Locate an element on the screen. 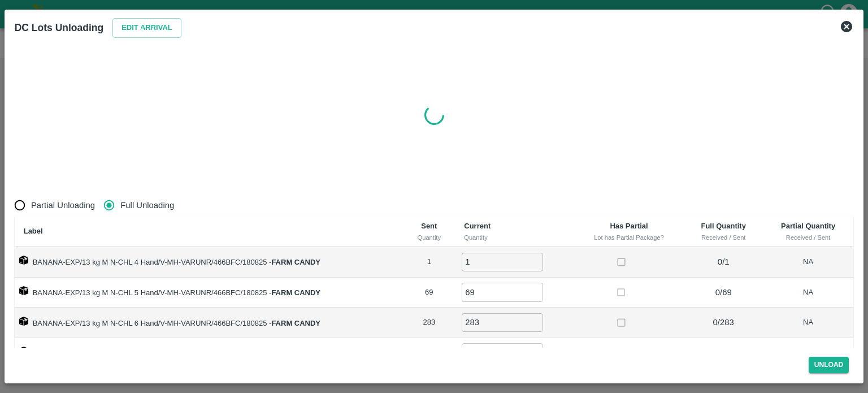  b: Current is located at coordinates (477, 226).